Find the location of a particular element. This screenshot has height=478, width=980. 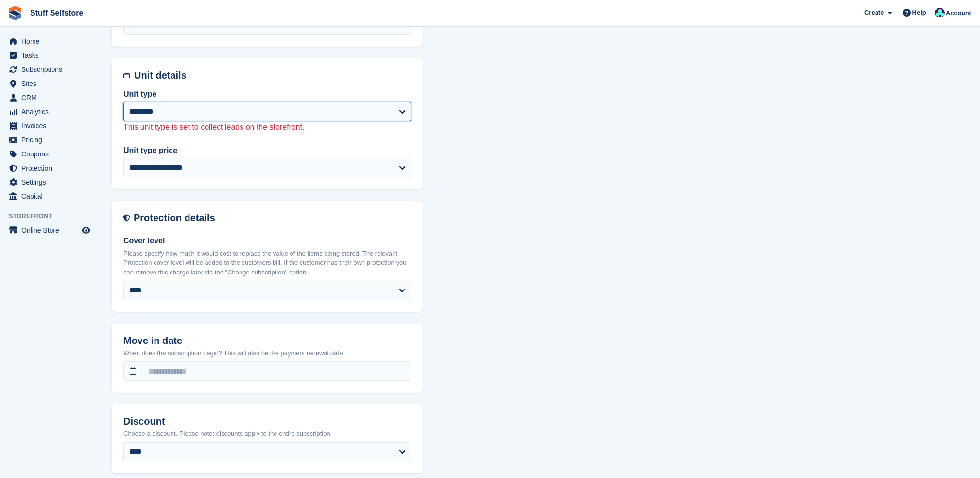

span: Capital is located at coordinates (51, 196).